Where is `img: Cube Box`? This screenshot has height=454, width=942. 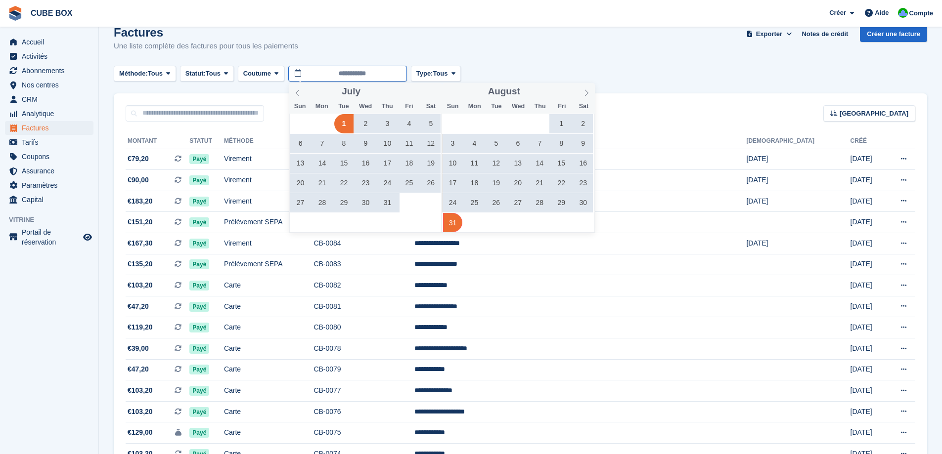 img: Cube Box is located at coordinates (903, 13).